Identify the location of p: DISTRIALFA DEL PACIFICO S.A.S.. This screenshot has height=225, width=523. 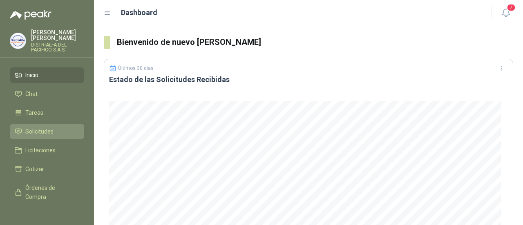
(58, 47).